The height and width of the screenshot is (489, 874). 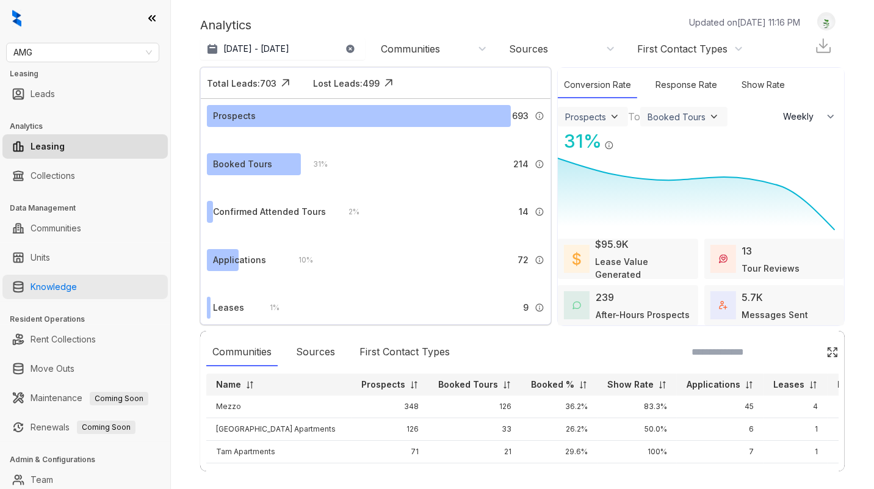 I want to click on li: Maintenance, so click(x=85, y=398).